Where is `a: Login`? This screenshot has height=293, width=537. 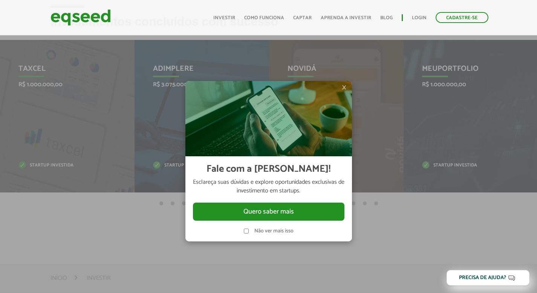
a: Login is located at coordinates (419, 18).